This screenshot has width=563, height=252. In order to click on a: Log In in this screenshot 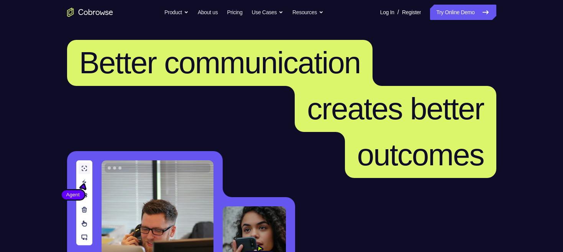, I will do `click(387, 12)`.